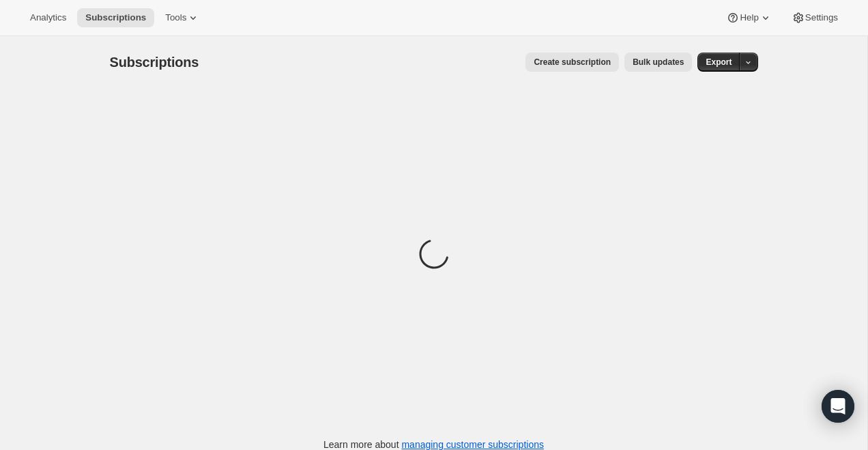  I want to click on button: Help, so click(749, 17).